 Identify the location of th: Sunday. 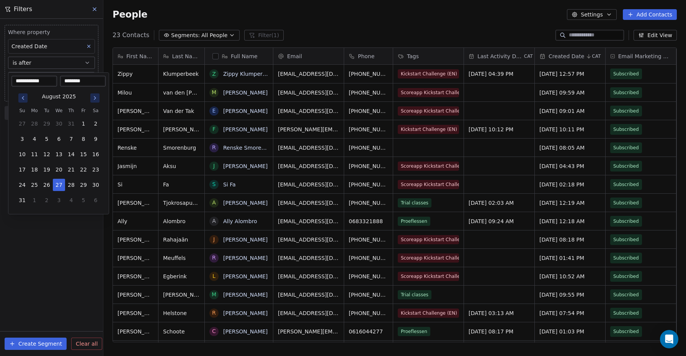
(22, 111).